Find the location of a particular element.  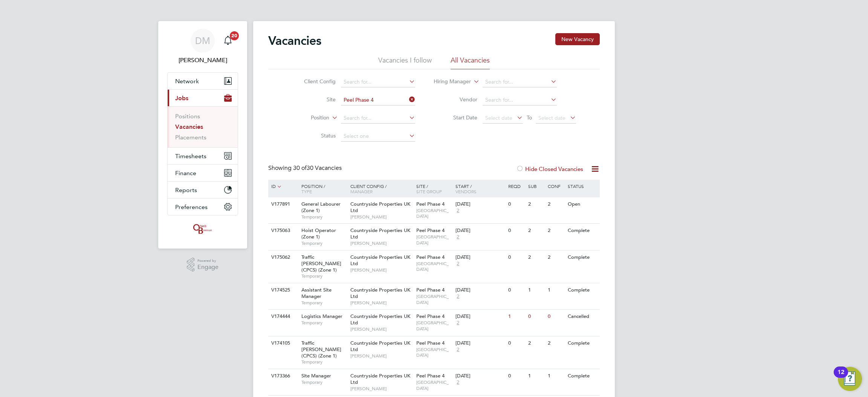

a: Go to home page is located at coordinates (203, 229).